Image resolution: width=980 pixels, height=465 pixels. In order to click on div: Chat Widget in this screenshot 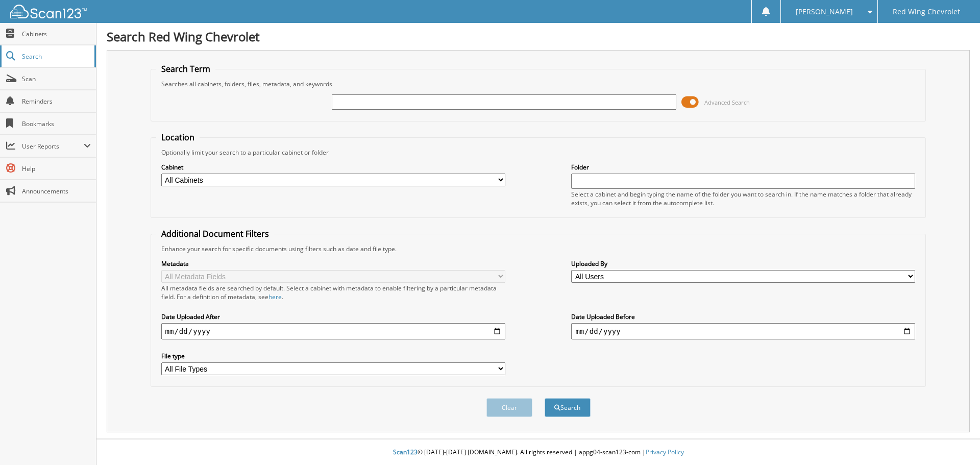, I will do `click(954, 441)`.